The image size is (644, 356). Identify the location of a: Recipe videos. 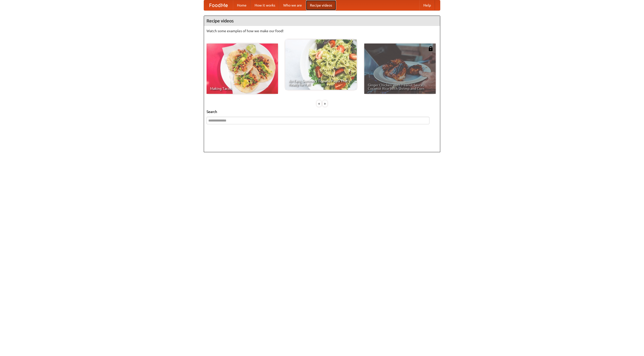
(321, 5).